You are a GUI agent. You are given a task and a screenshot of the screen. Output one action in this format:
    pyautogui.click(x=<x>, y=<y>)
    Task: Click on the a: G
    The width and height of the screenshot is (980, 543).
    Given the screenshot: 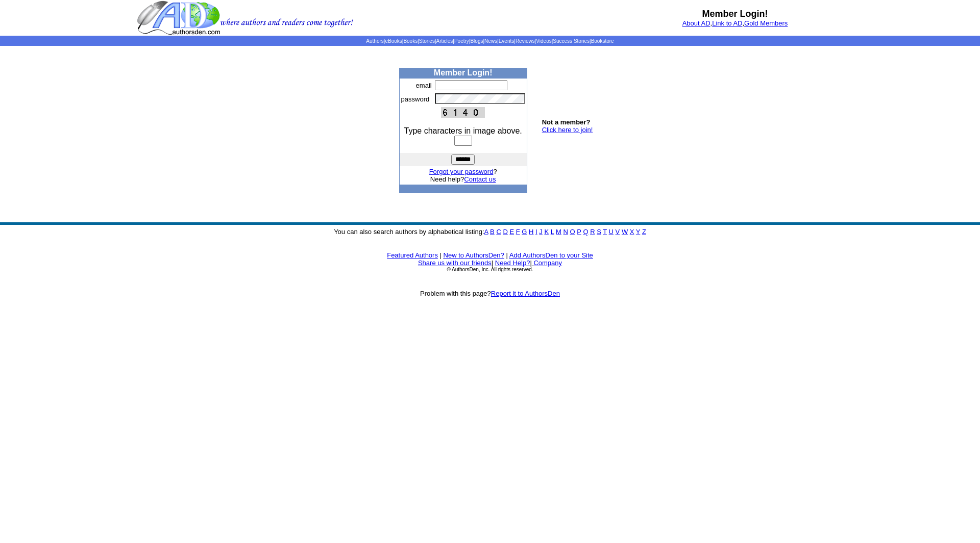 What is the action you would take?
    pyautogui.click(x=524, y=232)
    